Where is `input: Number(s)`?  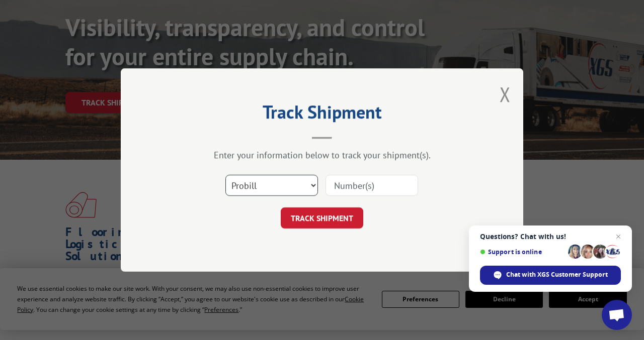
input: Number(s) is located at coordinates (372, 185).